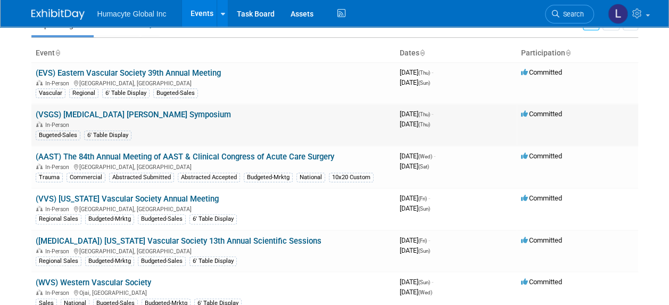  I want to click on a: Search, so click(570, 14).